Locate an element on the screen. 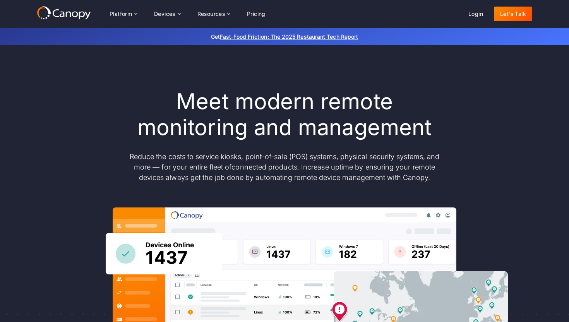 The width and height of the screenshot is (569, 322). div: Platform is located at coordinates (121, 14).